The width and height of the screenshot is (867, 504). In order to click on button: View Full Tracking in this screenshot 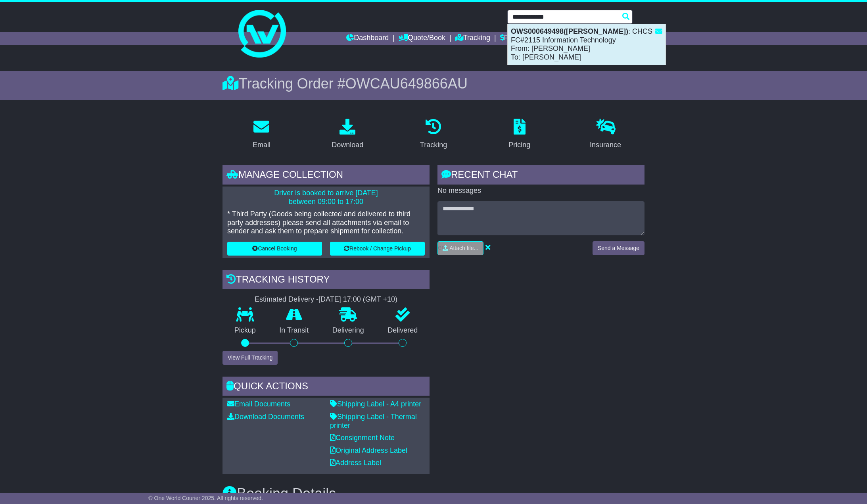, I will do `click(250, 358)`.